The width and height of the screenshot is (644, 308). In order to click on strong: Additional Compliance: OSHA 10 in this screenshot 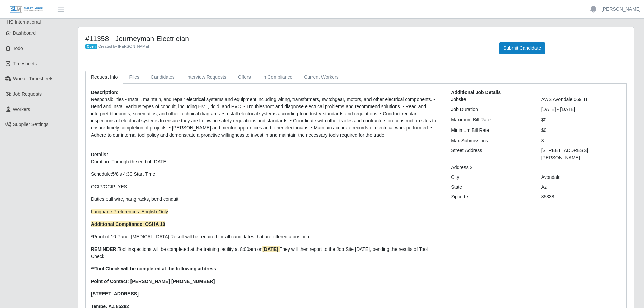, I will do `click(128, 224)`.